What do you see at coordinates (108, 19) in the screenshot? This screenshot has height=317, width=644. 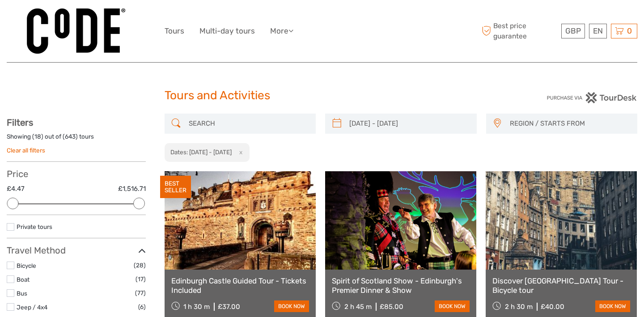 I see `button: Open LiveChat chat widget` at bounding box center [108, 19].